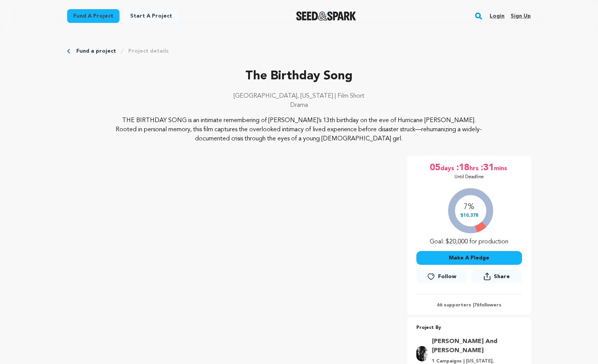  What do you see at coordinates (469, 258) in the screenshot?
I see `button: Make A Pledge` at bounding box center [469, 258].